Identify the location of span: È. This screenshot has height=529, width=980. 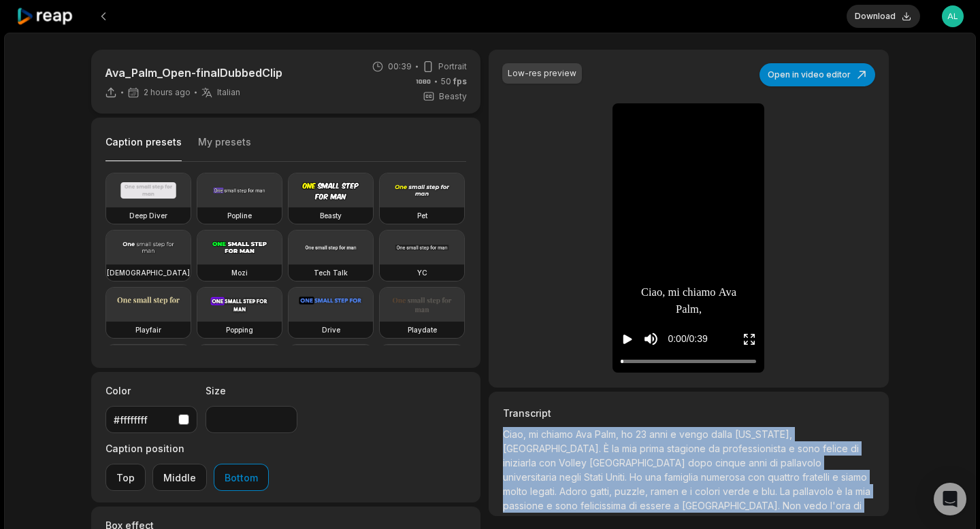
(608, 448).